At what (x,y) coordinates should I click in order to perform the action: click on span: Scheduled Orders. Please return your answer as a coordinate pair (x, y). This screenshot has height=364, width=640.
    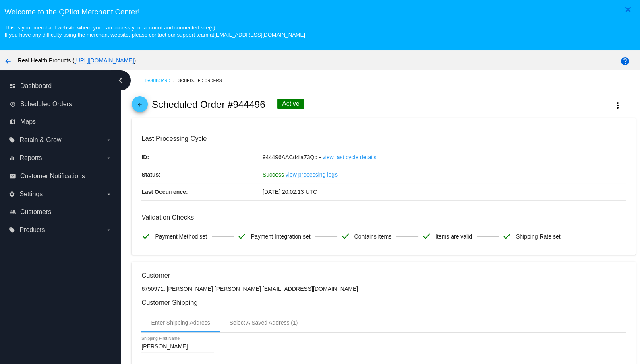
    Looking at the image, I should click on (46, 104).